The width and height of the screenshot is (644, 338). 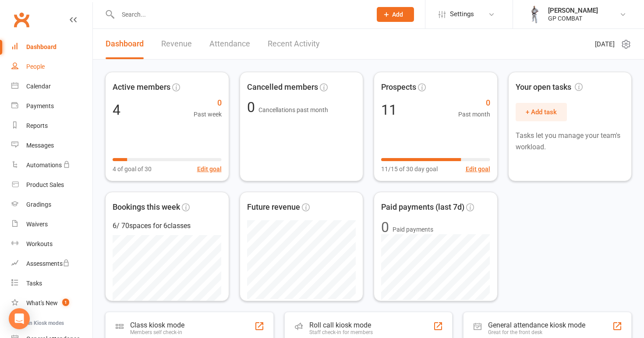 I want to click on button: Add, so click(x=395, y=15).